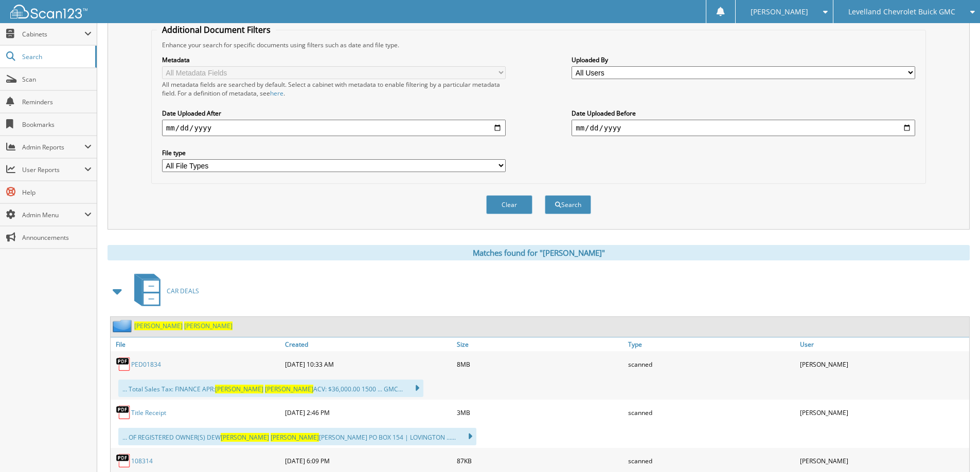  I want to click on input: end, so click(743, 128).